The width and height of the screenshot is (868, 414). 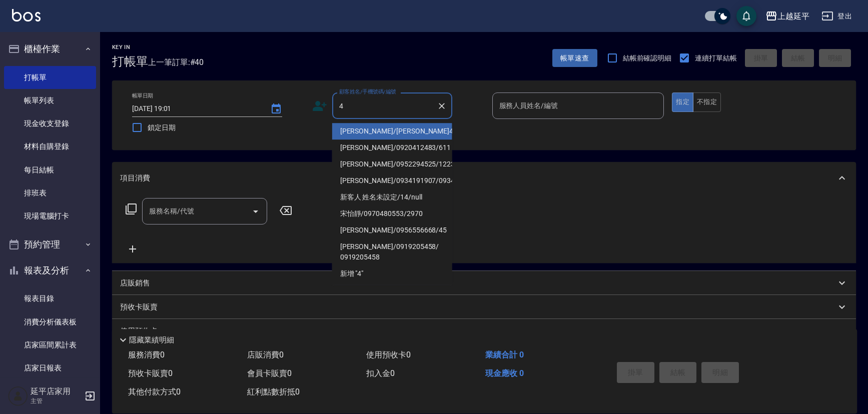 What do you see at coordinates (787, 16) in the screenshot?
I see `button: 上越延平` at bounding box center [787, 16].